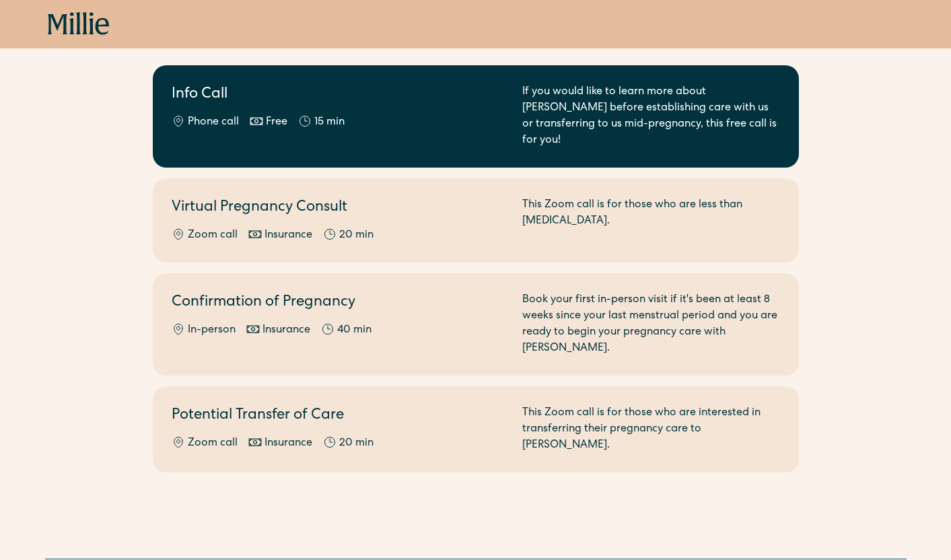 The width and height of the screenshot is (951, 560). What do you see at coordinates (651, 429) in the screenshot?
I see `div: This Zoom call is for those who are interested in transferring their pregnancy care to [PERSON_NA...` at bounding box center [651, 429].